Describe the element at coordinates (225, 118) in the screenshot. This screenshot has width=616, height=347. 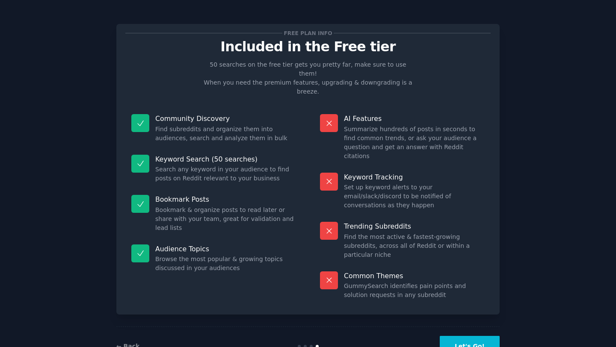
I see `p: Community Discovery` at that location.